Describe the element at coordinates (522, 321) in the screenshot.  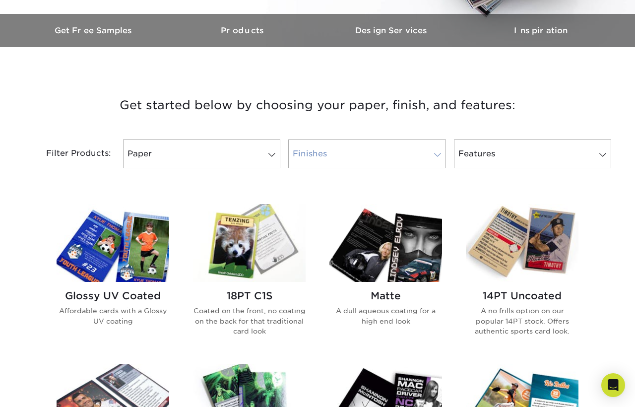
I see `p: A no frills option on our popular 14PT stock. Offers authentic sports card look.` at that location.